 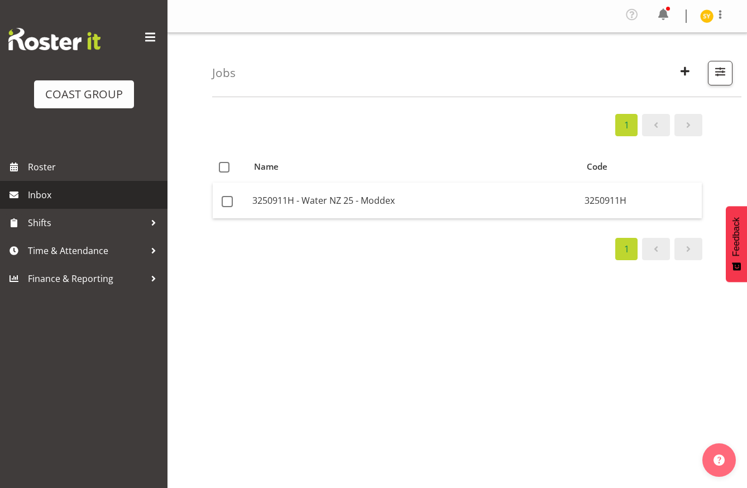 I want to click on span: Finance & Reporting, so click(x=87, y=279).